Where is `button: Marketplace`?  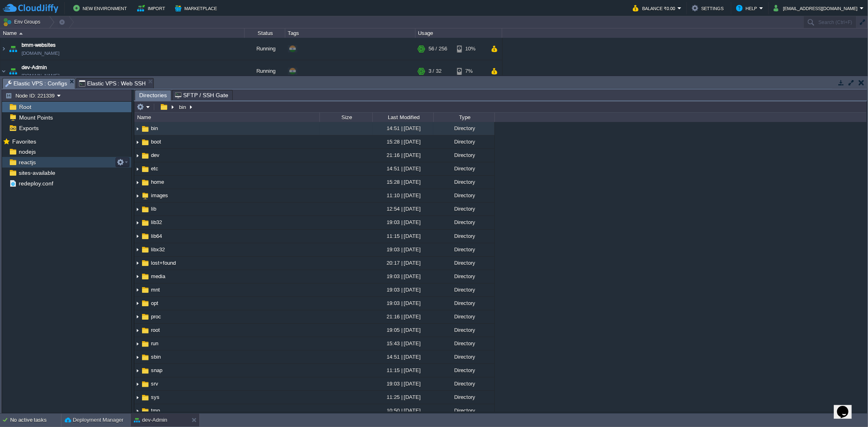 button: Marketplace is located at coordinates (197, 8).